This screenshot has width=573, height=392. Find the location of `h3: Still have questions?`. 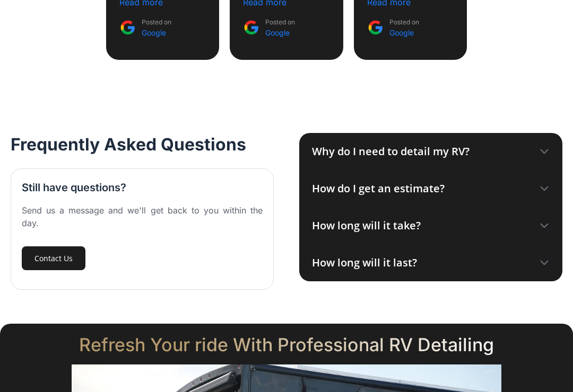

h3: Still have questions? is located at coordinates (74, 188).